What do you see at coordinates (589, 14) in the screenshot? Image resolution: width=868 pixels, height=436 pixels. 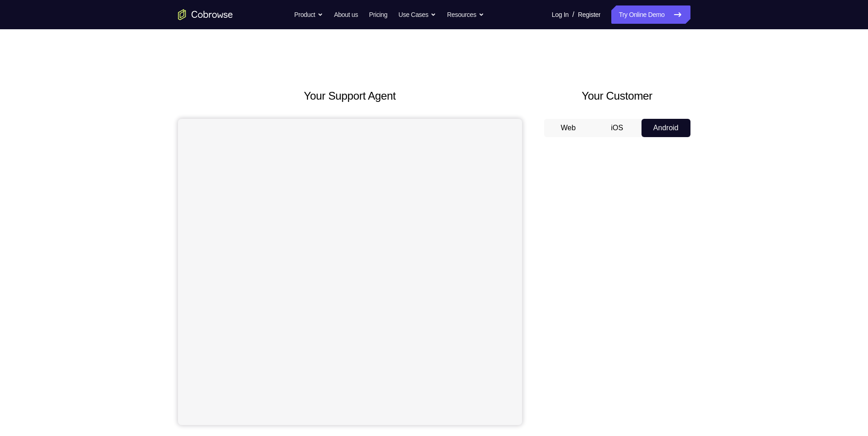 I see `a: Register` at bounding box center [589, 14].